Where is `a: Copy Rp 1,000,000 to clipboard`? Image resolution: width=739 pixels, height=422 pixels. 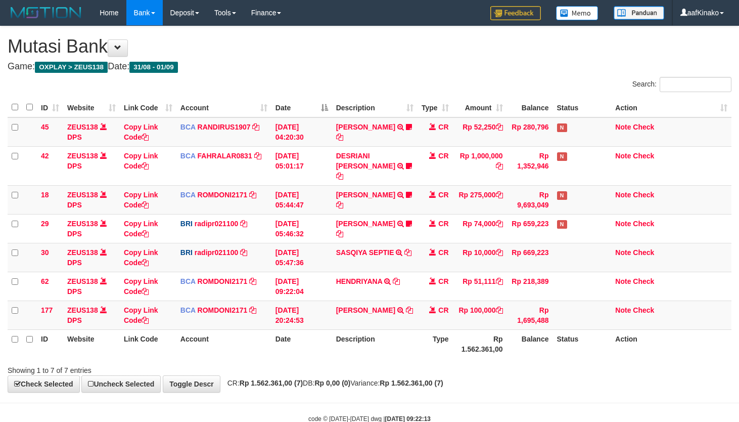
a: Copy Rp 1,000,000 to clipboard is located at coordinates (499, 166).